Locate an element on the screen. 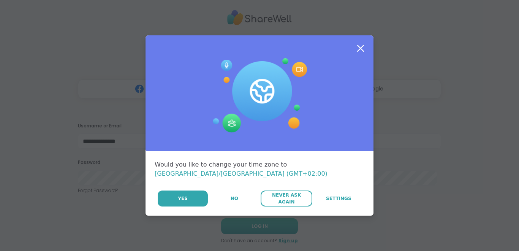 The height and width of the screenshot is (251, 519). span: Settings is located at coordinates (338, 198).